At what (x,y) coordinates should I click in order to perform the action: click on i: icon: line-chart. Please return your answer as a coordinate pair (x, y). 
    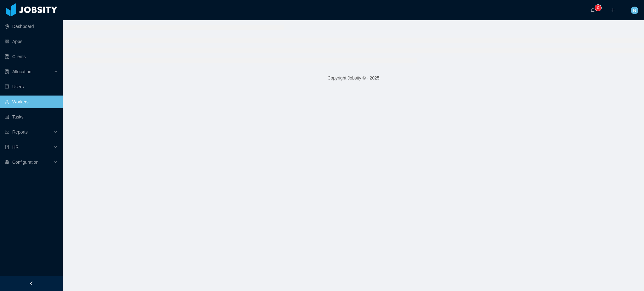
    Looking at the image, I should click on (7, 132).